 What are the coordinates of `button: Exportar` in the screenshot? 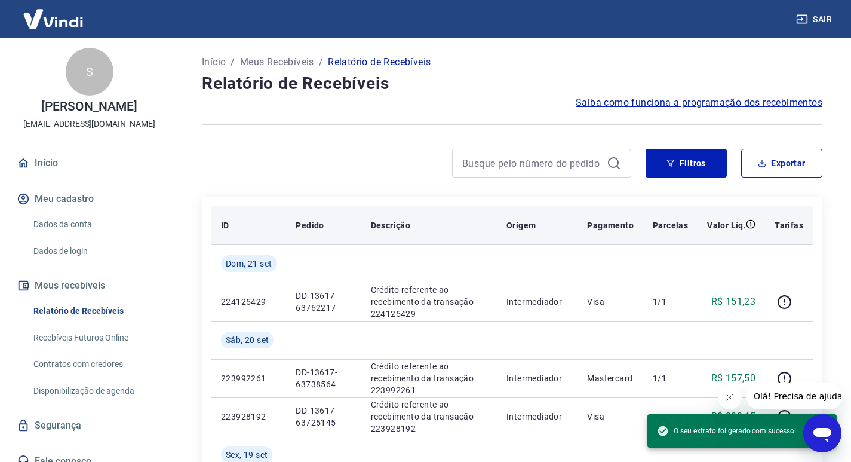 It's located at (782, 163).